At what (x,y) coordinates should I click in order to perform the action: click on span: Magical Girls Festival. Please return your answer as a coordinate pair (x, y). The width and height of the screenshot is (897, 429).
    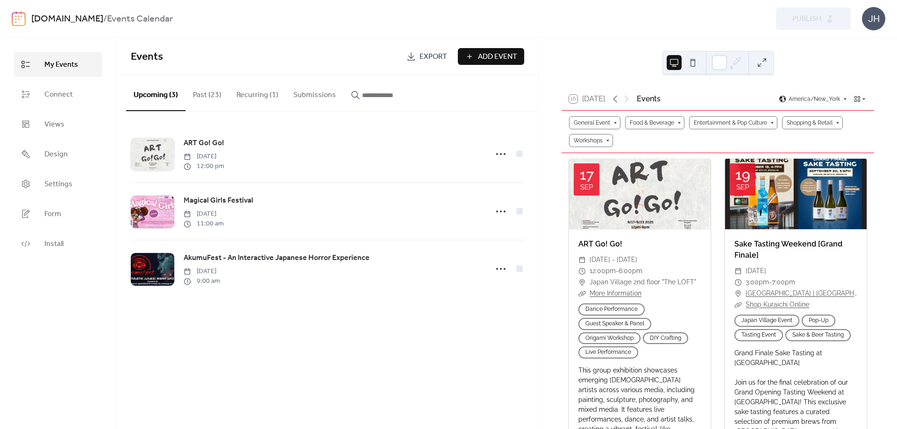
    Looking at the image, I should click on (218, 201).